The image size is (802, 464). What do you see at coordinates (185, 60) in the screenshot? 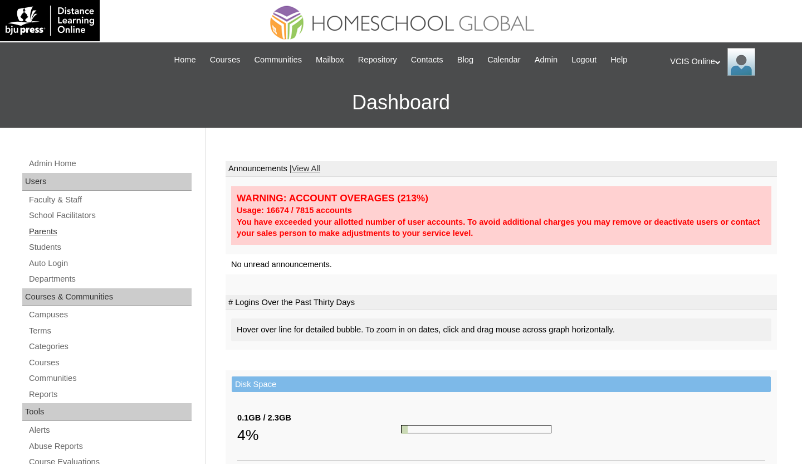
I see `a: Home` at bounding box center [185, 60].